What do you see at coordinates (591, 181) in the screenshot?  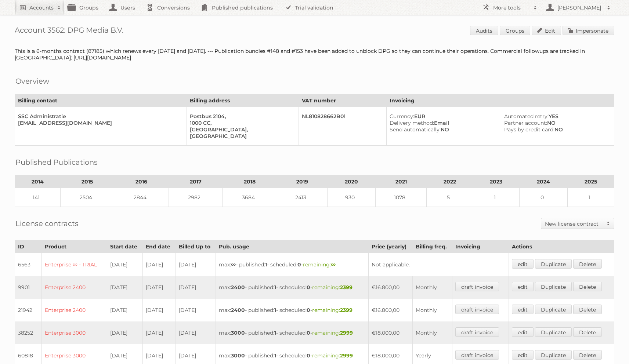 I see `th: 2025` at bounding box center [591, 181].